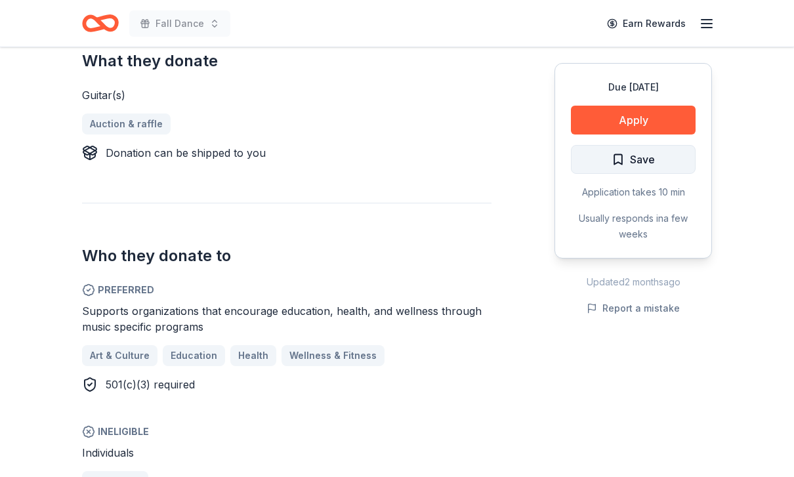 The height and width of the screenshot is (477, 794). Describe the element at coordinates (647, 24) in the screenshot. I see `a: Earn Rewards` at that location.